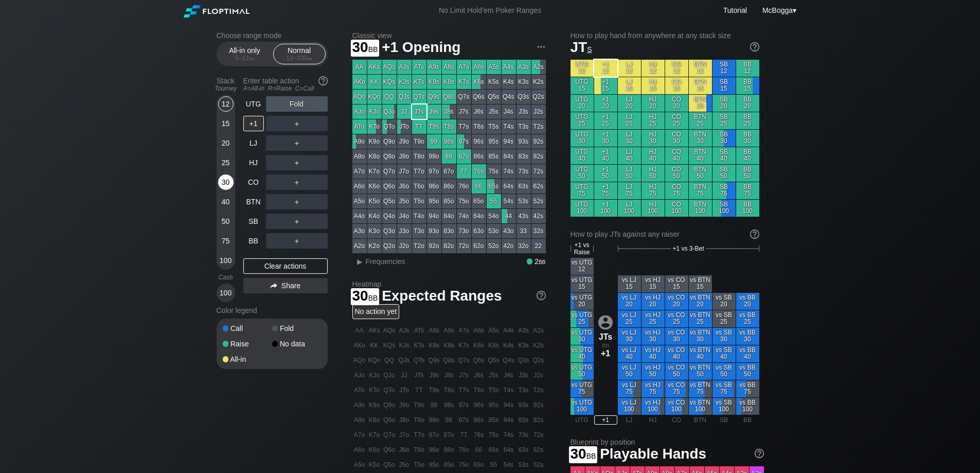  What do you see at coordinates (254, 221) in the screenshot?
I see `div: SB` at bounding box center [254, 221].